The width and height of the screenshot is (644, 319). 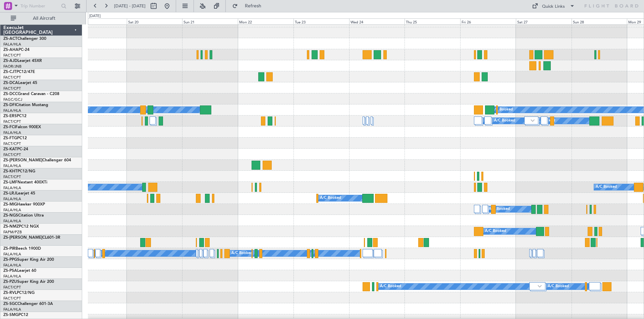 I want to click on span: ZS-DCA, so click(x=11, y=83).